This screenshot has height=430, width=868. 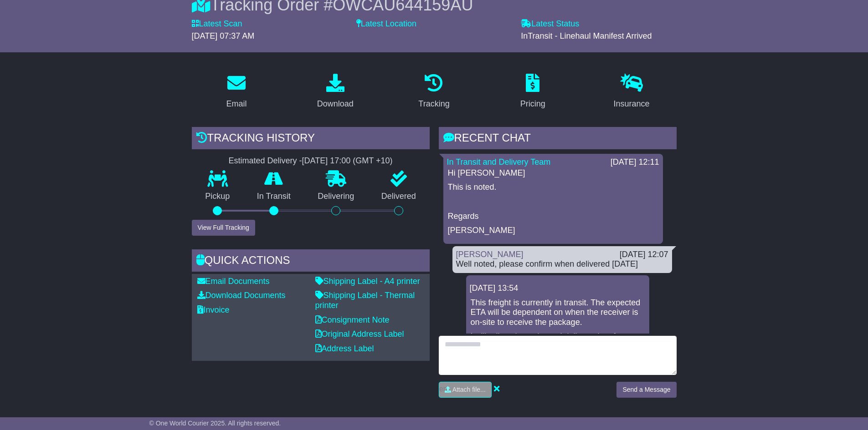 What do you see at coordinates (632, 92) in the screenshot?
I see `a: Insurance` at bounding box center [632, 92].